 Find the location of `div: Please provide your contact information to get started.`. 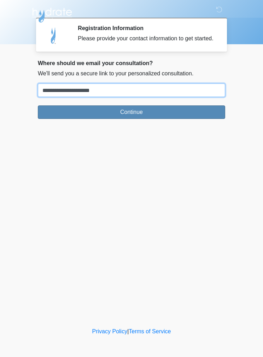

div: Please provide your contact information to get started. is located at coordinates (146, 39).